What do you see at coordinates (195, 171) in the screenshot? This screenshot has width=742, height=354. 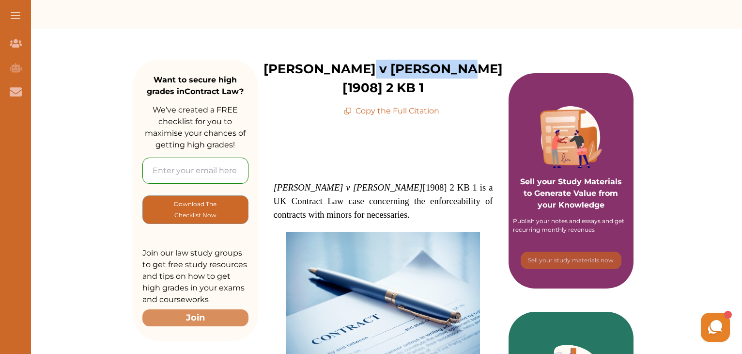 I see `input: Enter your email here` at bounding box center [195, 171].